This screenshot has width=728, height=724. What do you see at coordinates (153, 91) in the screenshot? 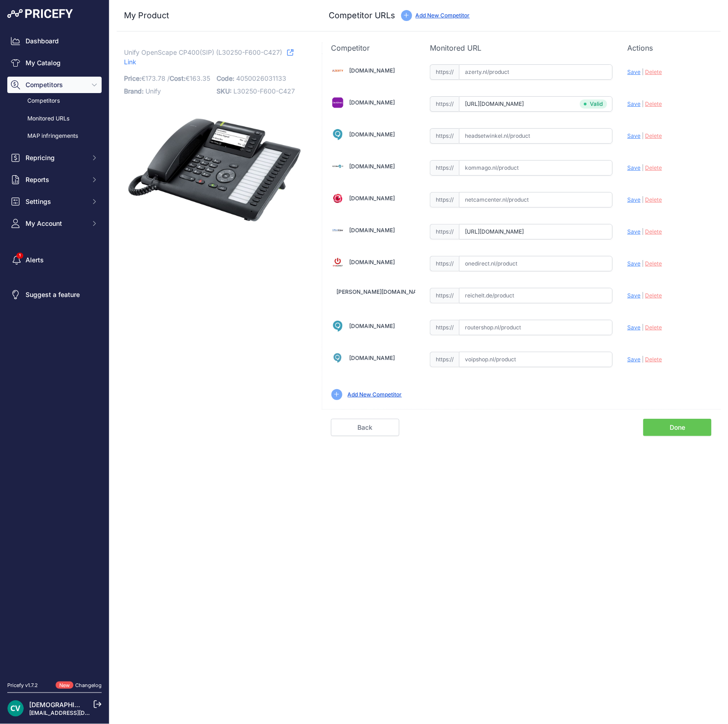
I see `span: Unify` at bounding box center [153, 91].